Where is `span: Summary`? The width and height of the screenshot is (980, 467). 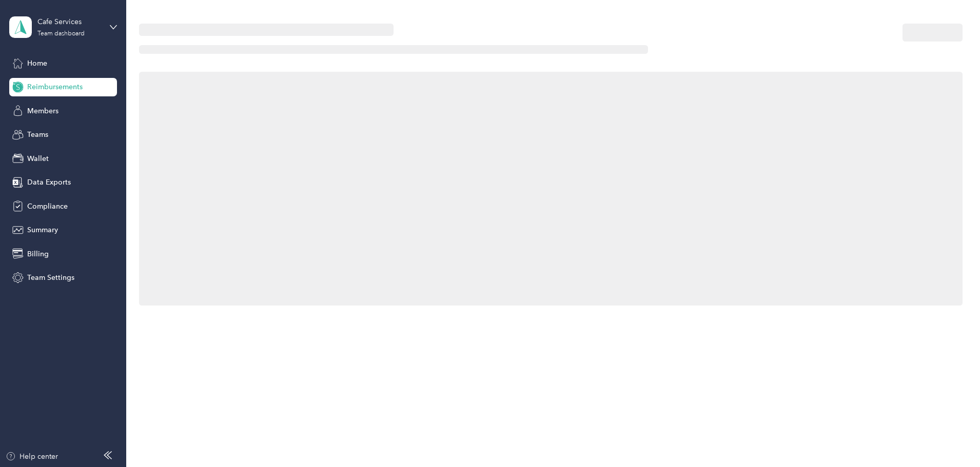
span: Summary is located at coordinates (43, 230).